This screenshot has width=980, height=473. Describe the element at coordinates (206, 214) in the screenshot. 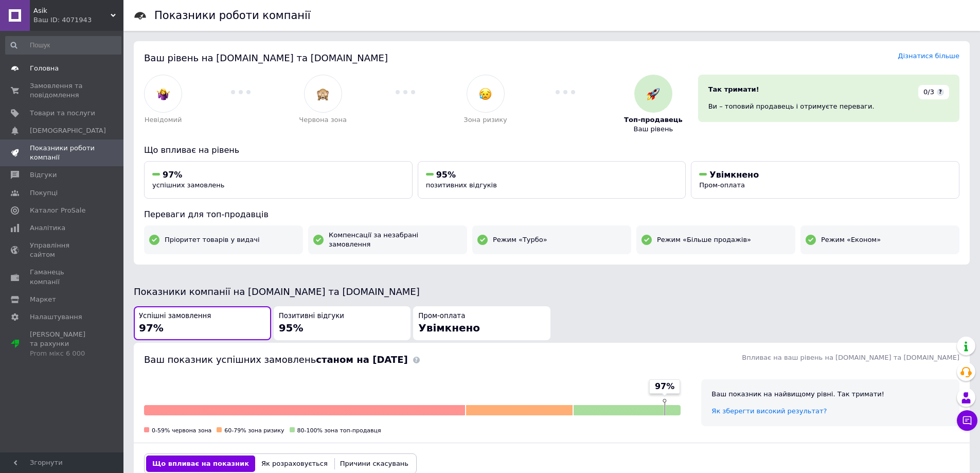

I see `span: Переваги для топ-продавців` at that location.